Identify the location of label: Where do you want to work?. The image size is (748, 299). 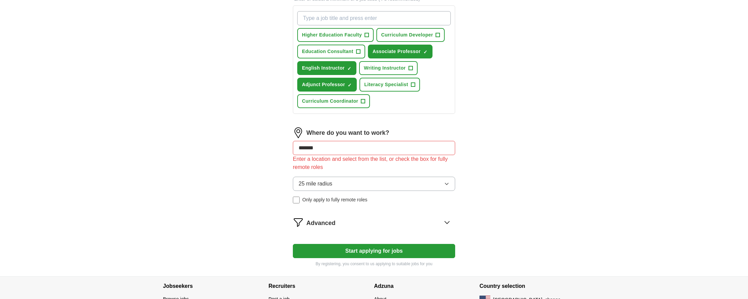
(348, 133).